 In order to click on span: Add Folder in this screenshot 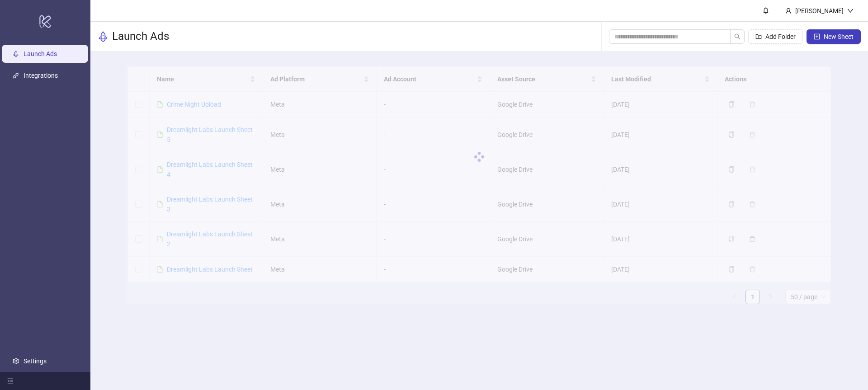, I will do `click(780, 37)`.